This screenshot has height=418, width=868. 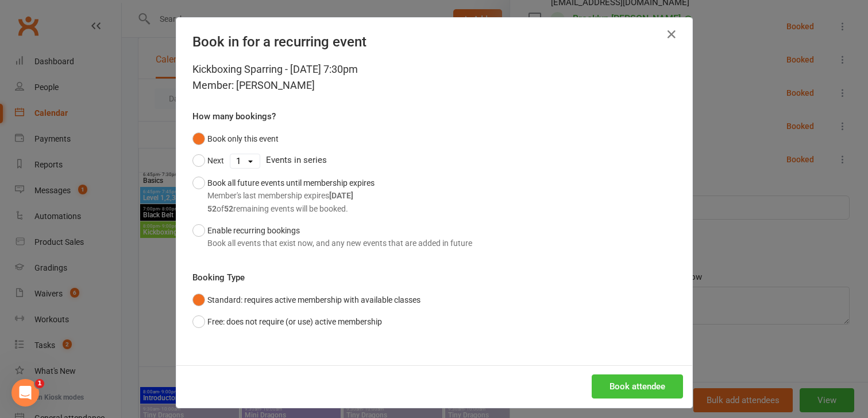 What do you see at coordinates (290, 196) in the screenshot?
I see `div: Member's last membership expires` at bounding box center [290, 196].